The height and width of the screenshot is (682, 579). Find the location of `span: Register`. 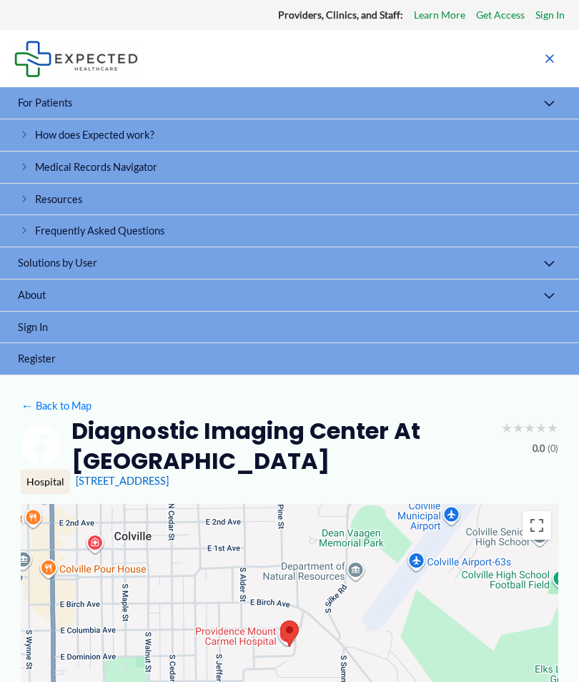

span: Register is located at coordinates (36, 358).